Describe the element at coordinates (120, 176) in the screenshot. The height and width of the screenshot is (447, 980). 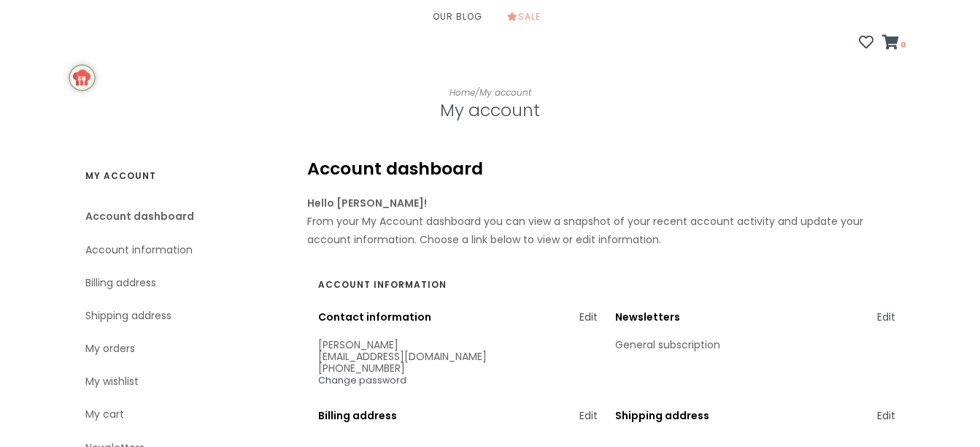
I see `strong: My account` at that location.